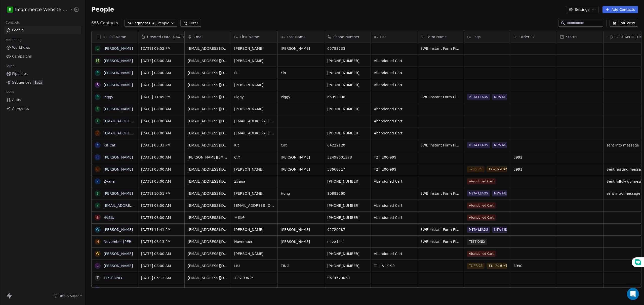 This screenshot has width=644, height=305. What do you see at coordinates (97, 97) in the screenshot?
I see `div: P` at bounding box center [97, 97].